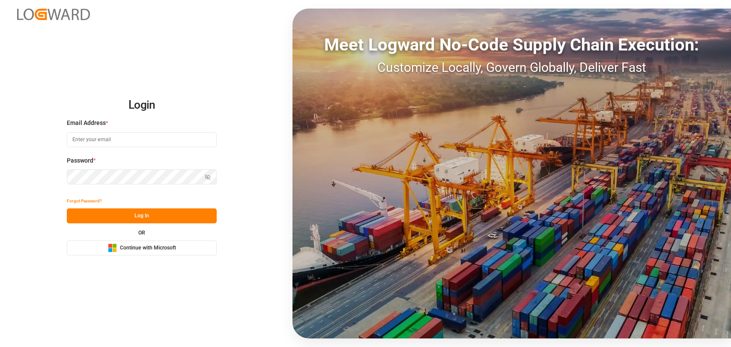 Image resolution: width=731 pixels, height=347 pixels. I want to click on button: Log In, so click(142, 216).